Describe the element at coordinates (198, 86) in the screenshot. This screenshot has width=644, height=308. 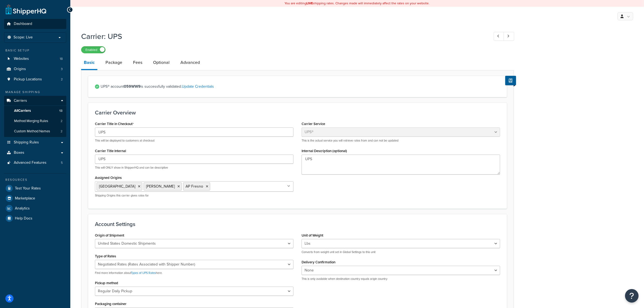
I see `a: Update Credentials` at that location.